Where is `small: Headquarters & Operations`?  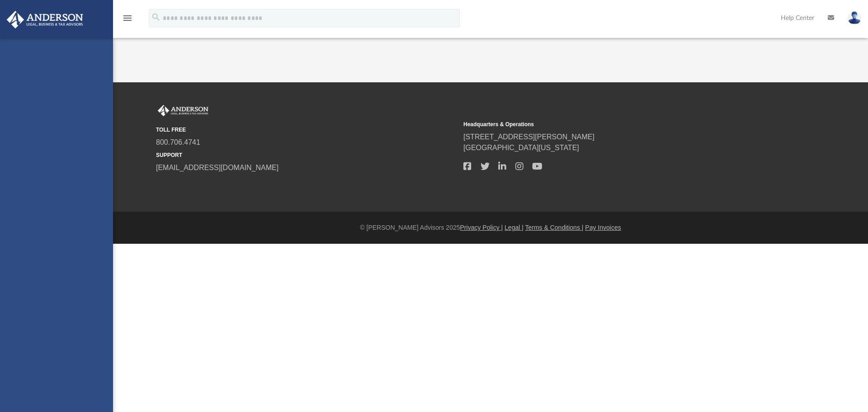 small: Headquarters & Operations is located at coordinates (614, 124).